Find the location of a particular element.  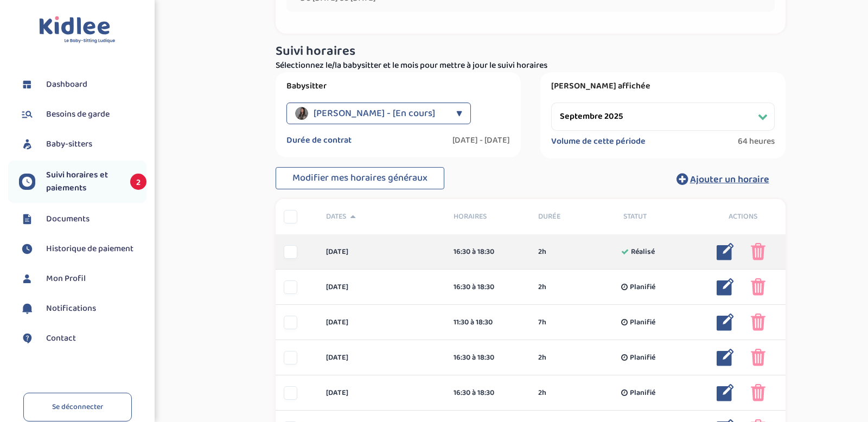

span: Dashboard is located at coordinates (67, 85).